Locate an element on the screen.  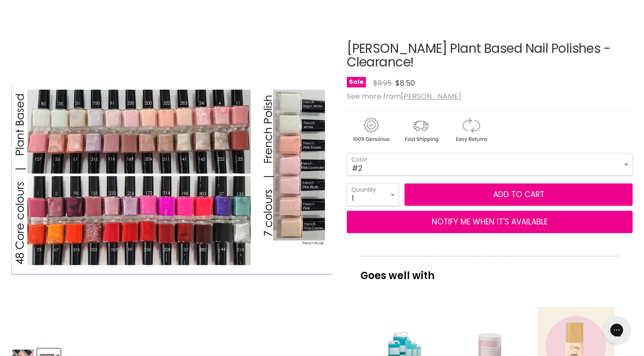
span: See more from is located at coordinates (404, 96).